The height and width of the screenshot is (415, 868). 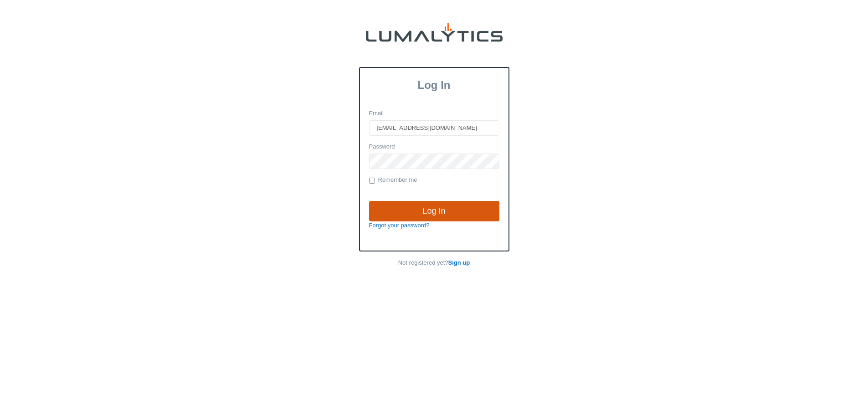 What do you see at coordinates (459, 262) in the screenshot?
I see `a: Sign up` at bounding box center [459, 262].